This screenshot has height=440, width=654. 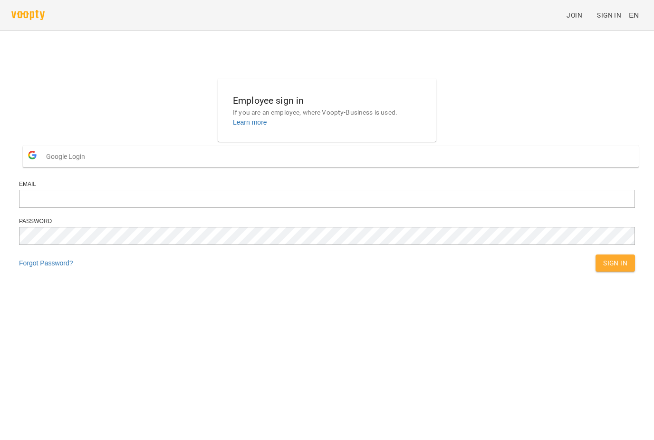 What do you see at coordinates (327, 113) in the screenshot?
I see `p: If you are an employee, where Voopty-Business is used.` at bounding box center [327, 113].